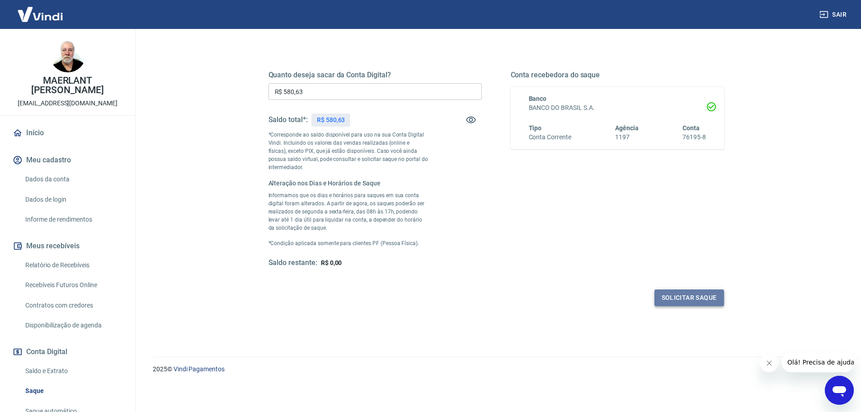  What do you see at coordinates (288, 120) in the screenshot?
I see `h5: Saldo total*:` at bounding box center [288, 120].